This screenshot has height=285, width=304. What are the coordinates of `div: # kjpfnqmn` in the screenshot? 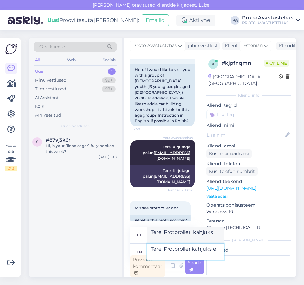 It's located at (243, 63).